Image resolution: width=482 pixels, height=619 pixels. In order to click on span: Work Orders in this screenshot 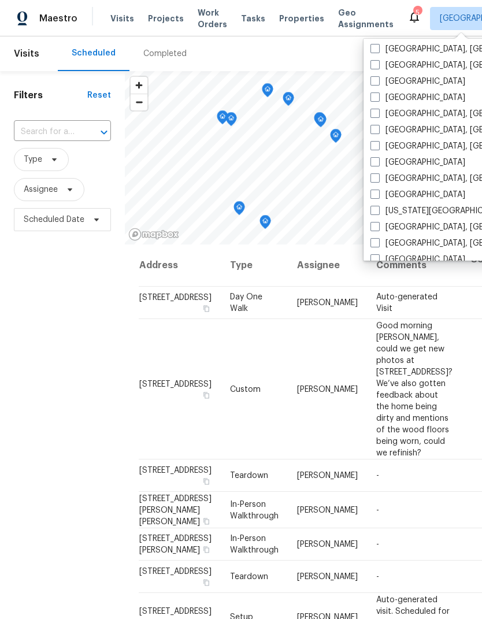, I will do `click(212, 18)`.